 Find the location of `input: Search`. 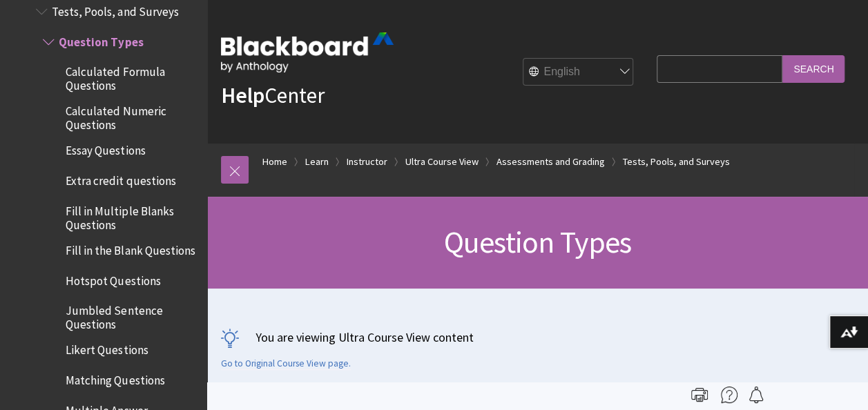

input: Search is located at coordinates (813, 68).